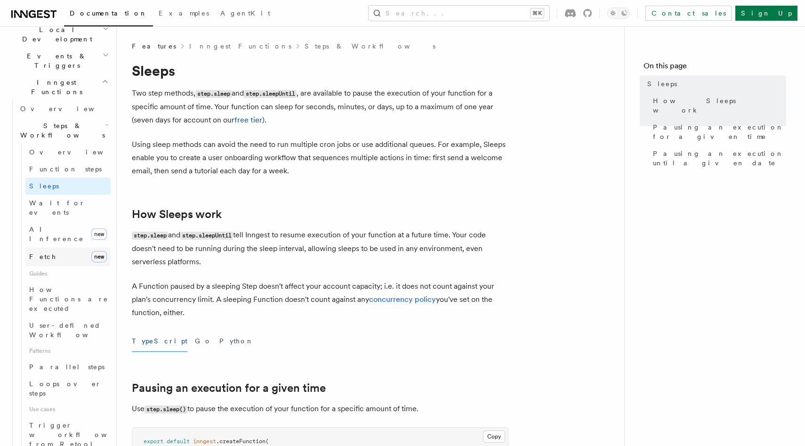 The height and width of the screenshot is (446, 805). What do you see at coordinates (68, 299) in the screenshot?
I see `a: How Functions are executed` at bounding box center [68, 299].